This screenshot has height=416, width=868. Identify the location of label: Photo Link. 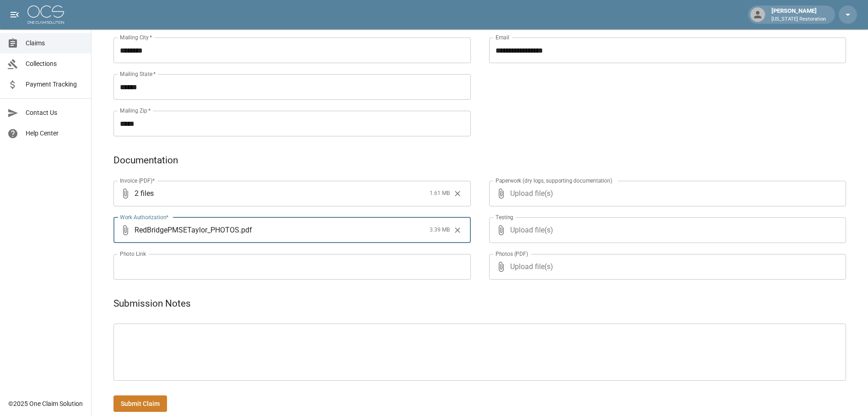
(133, 253).